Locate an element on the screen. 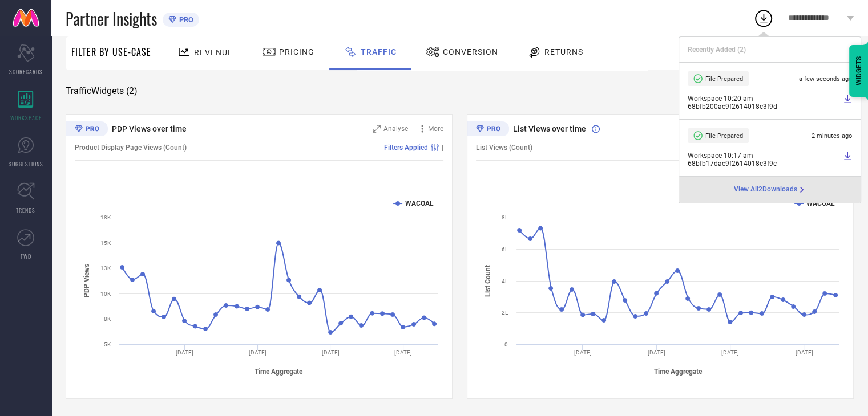 This screenshot has width=868, height=416. span: SUGGESTIONS is located at coordinates (26, 163).